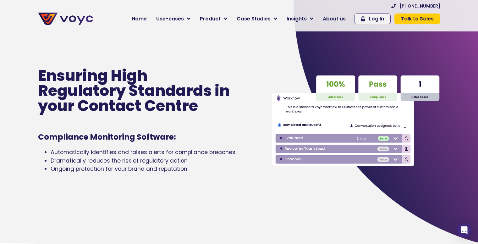 This screenshot has width=478, height=244. What do you see at coordinates (210, 19) in the screenshot?
I see `span: Product` at bounding box center [210, 19].